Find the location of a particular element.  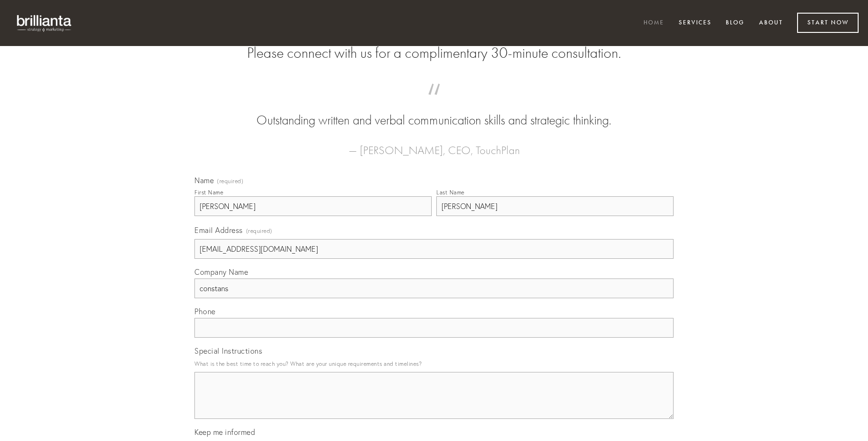

span: Company Name is located at coordinates (221, 272).